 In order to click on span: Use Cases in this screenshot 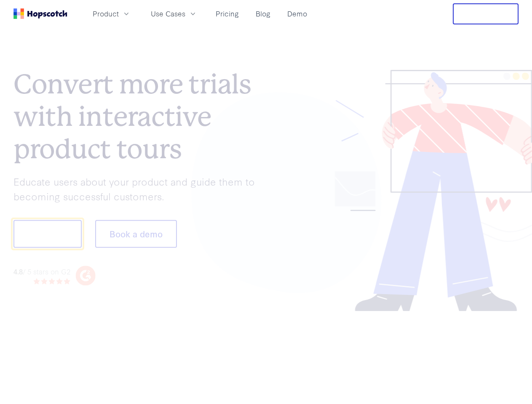, I will do `click(168, 14)`.